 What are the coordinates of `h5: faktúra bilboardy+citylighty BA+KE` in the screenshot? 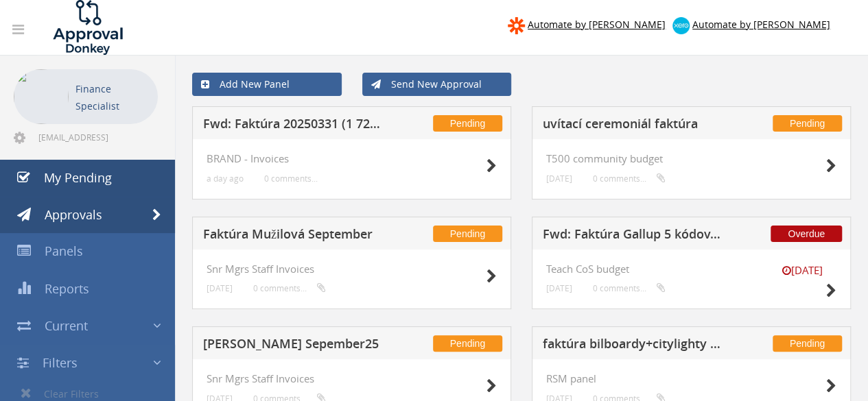 It's located at (632, 346).